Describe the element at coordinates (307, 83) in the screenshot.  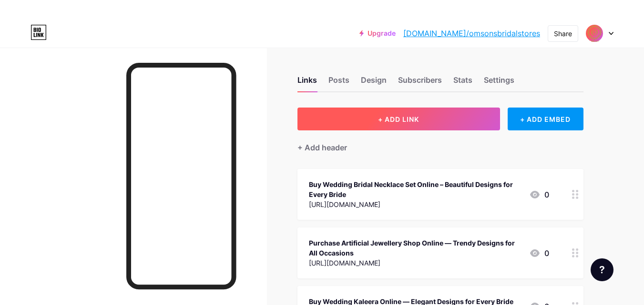
I see `div: Links` at that location.